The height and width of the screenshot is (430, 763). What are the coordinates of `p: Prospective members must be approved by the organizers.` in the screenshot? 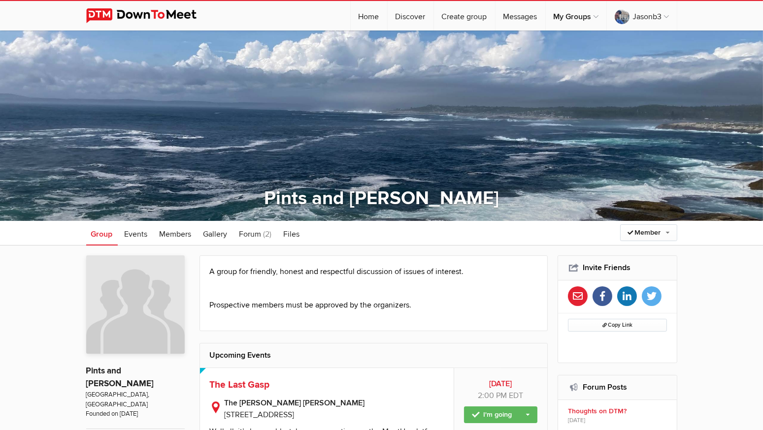 It's located at (374, 305).